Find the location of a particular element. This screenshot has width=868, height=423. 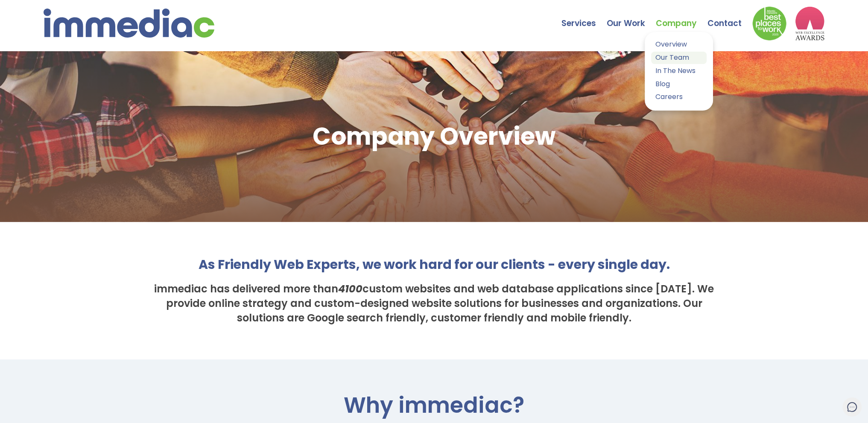

a: Services is located at coordinates (584, 17).